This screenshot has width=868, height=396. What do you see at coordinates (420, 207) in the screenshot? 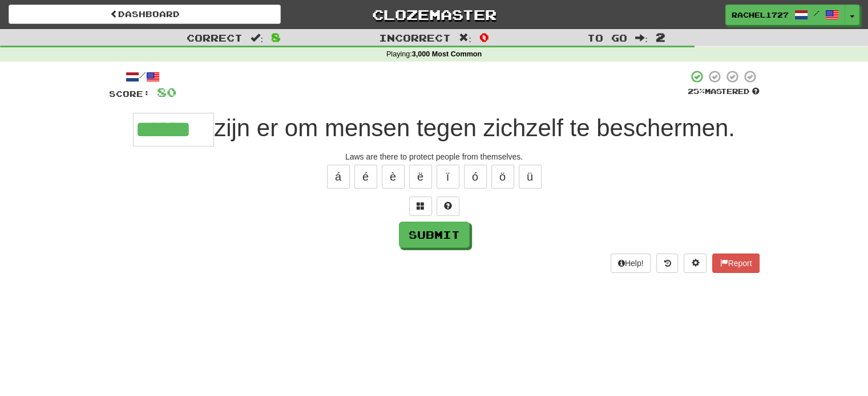
I see `button: Switch sentence to multiple choice alt+p` at bounding box center [420, 207].